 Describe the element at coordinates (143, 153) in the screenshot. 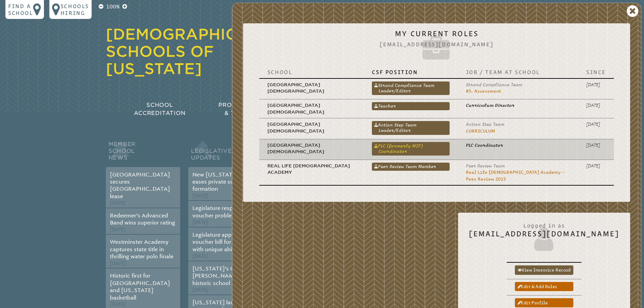

I see `h2: Member School News` at that location.